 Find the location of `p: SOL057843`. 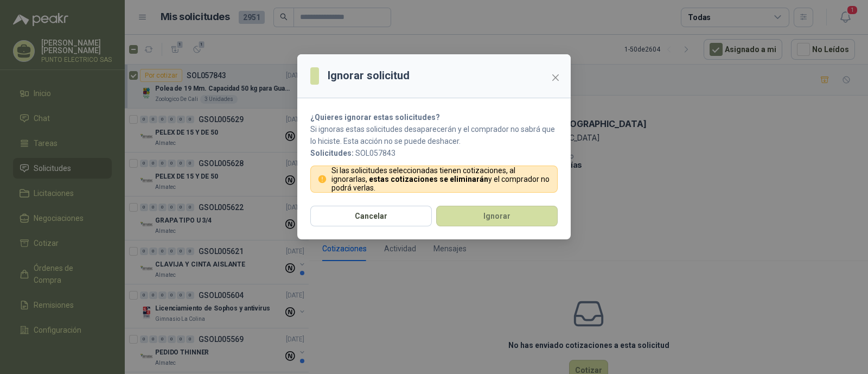

p: SOL057843 is located at coordinates (434, 153).